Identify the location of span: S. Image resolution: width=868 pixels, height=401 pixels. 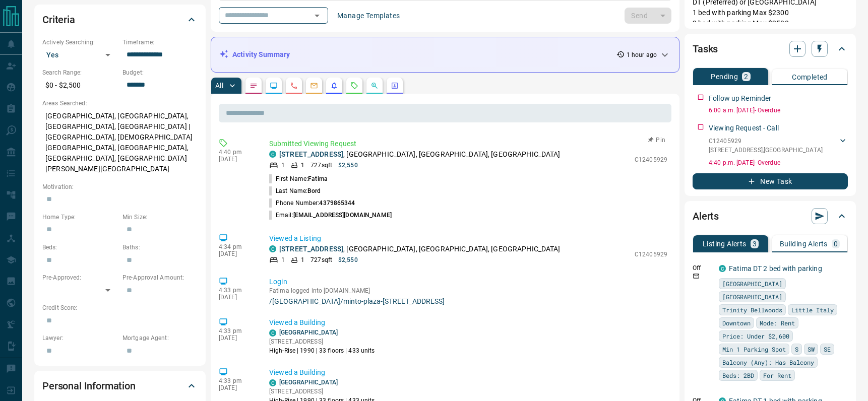
(796, 349).